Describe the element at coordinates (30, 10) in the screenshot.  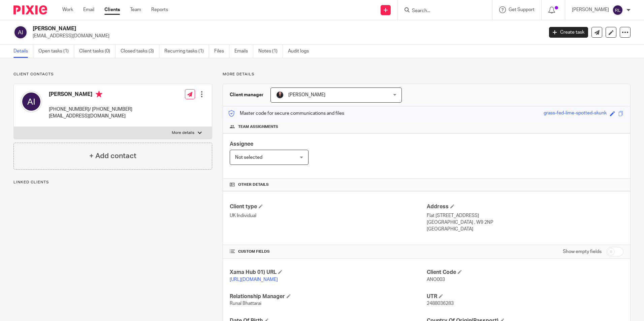
I see `img: Pixie` at that location.